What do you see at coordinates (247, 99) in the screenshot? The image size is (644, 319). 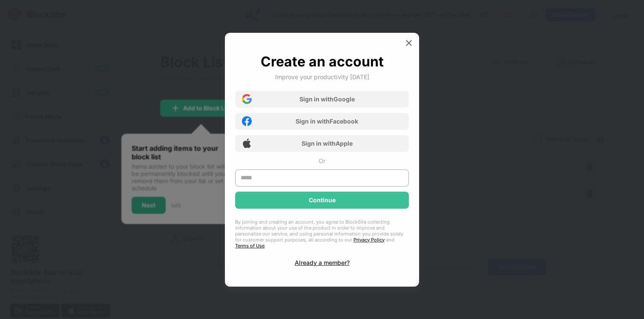 I see `img: google-icon.png` at bounding box center [247, 99].